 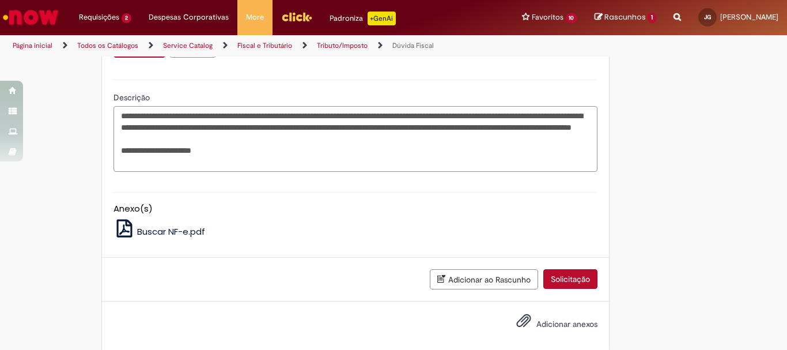 I want to click on a: Service Catalog, so click(x=188, y=46).